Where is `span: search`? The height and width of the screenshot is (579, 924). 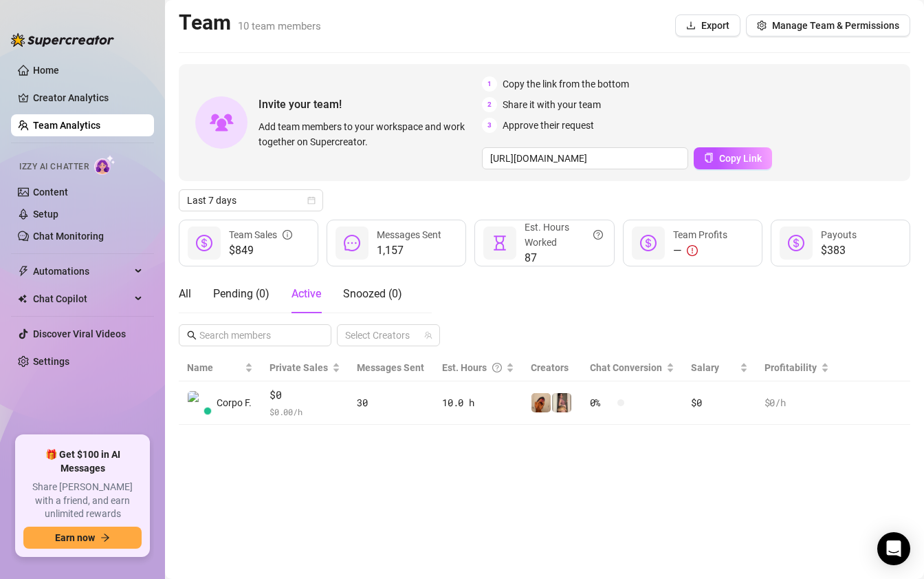 span: search is located at coordinates (192, 335).